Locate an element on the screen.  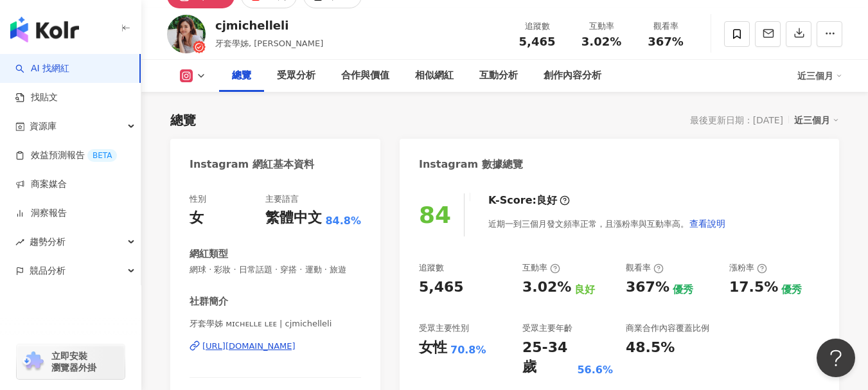
a: searchAI 找網紅 is located at coordinates (43, 69).